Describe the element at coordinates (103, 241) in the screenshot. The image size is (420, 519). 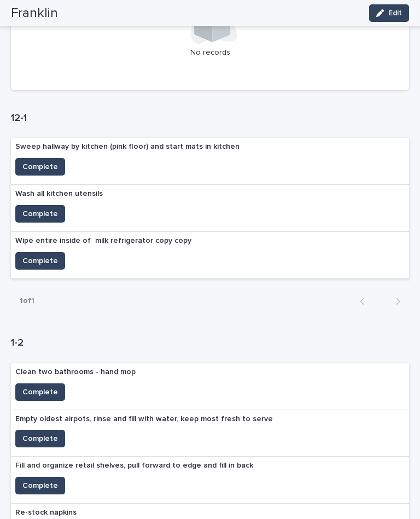
I see `p: Wipe entire inside of milk refrigerator copy copy` at that location.